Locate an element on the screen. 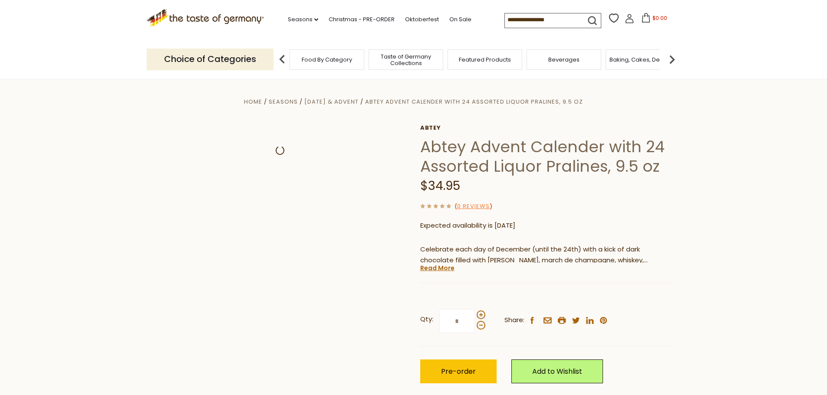  a: Home is located at coordinates (253, 102).